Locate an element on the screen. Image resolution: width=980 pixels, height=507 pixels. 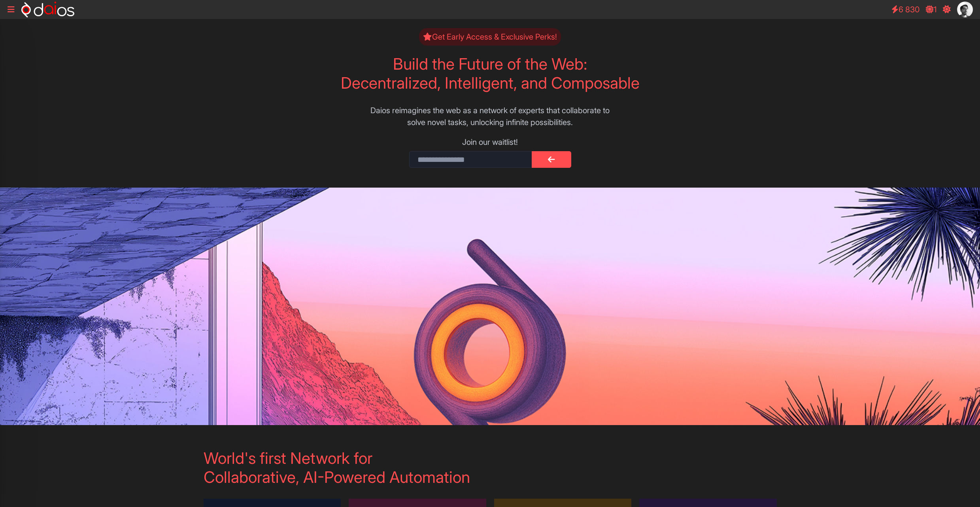
span: Get Early Access & Exclusive Perks! is located at coordinates (490, 37).